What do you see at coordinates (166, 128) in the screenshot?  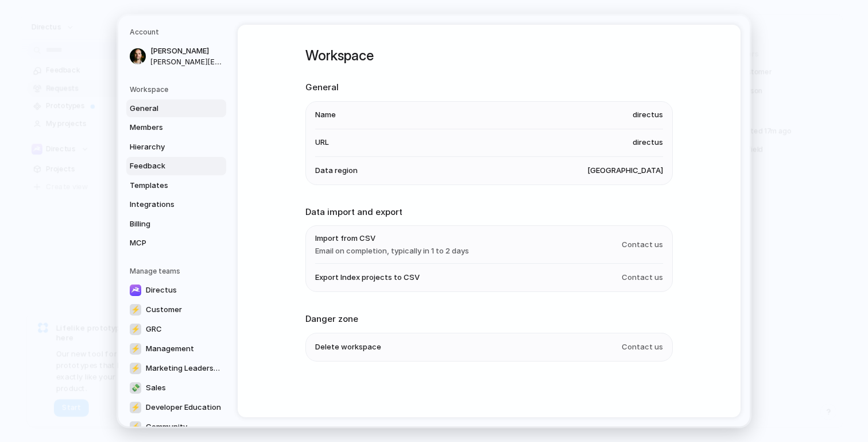 I see `span: Members` at bounding box center [166, 128].